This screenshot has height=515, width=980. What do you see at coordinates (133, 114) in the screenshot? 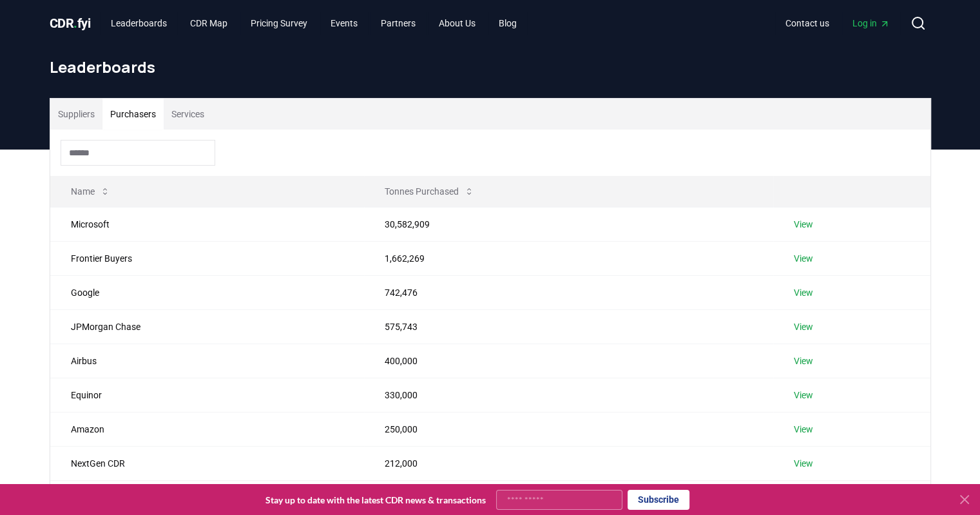
I see `button: Purchasers` at bounding box center [133, 114].